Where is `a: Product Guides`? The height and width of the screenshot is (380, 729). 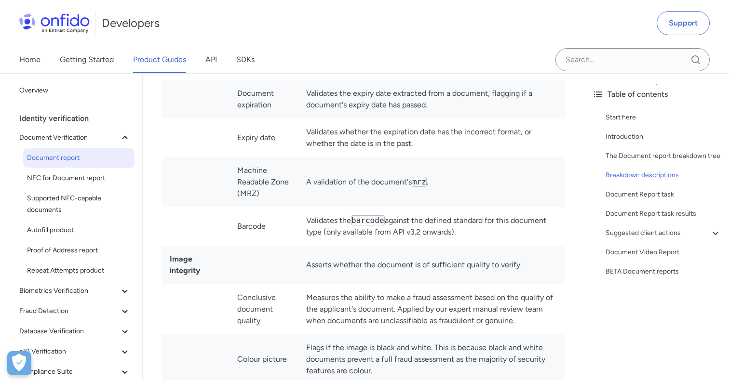
a: Product Guides is located at coordinates (160, 60).